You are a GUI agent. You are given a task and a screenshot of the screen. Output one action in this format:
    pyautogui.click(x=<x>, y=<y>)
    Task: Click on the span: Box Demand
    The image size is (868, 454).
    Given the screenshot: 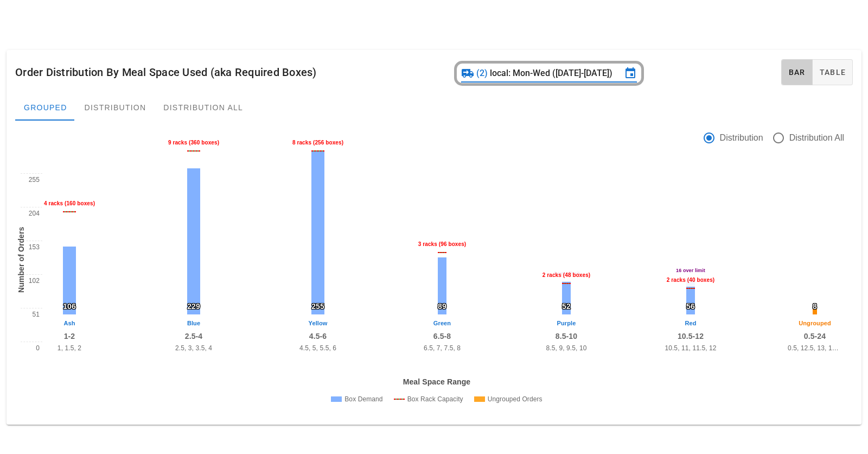 What is the action you would take?
    pyautogui.click(x=364, y=399)
    